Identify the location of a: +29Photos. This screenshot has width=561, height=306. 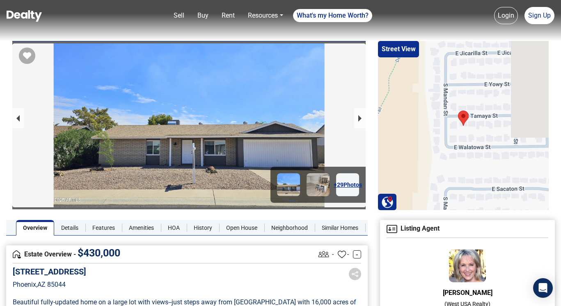
(348, 185).